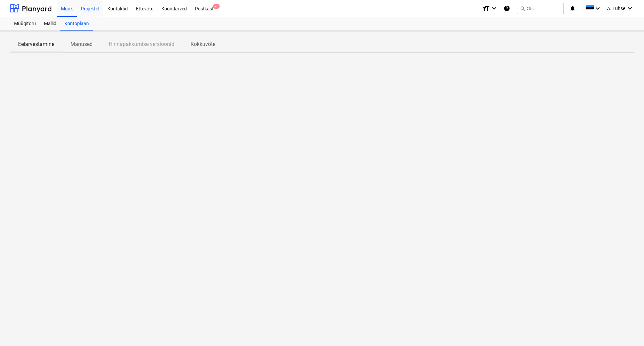 Image resolution: width=644 pixels, height=346 pixels. Describe the element at coordinates (572, 8) in the screenshot. I see `i: notifications` at that location.